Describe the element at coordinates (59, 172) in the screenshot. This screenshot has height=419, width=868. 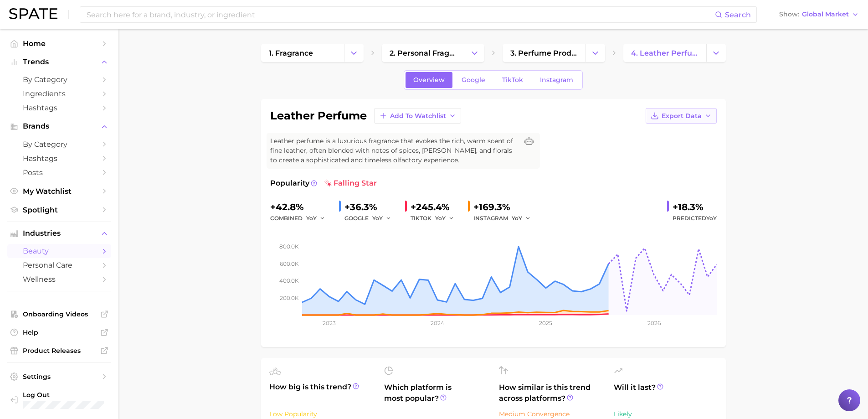
I see `a: Posts` at that location.